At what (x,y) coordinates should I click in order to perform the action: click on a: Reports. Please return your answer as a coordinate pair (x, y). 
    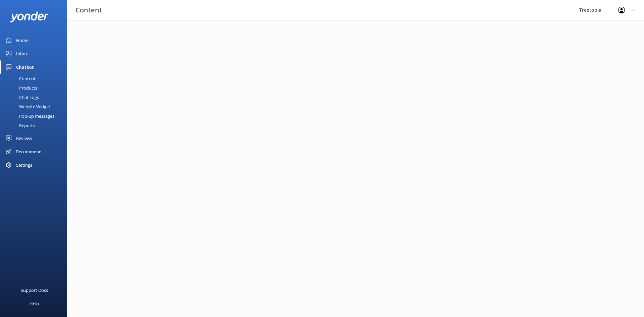
    Looking at the image, I should click on (36, 125).